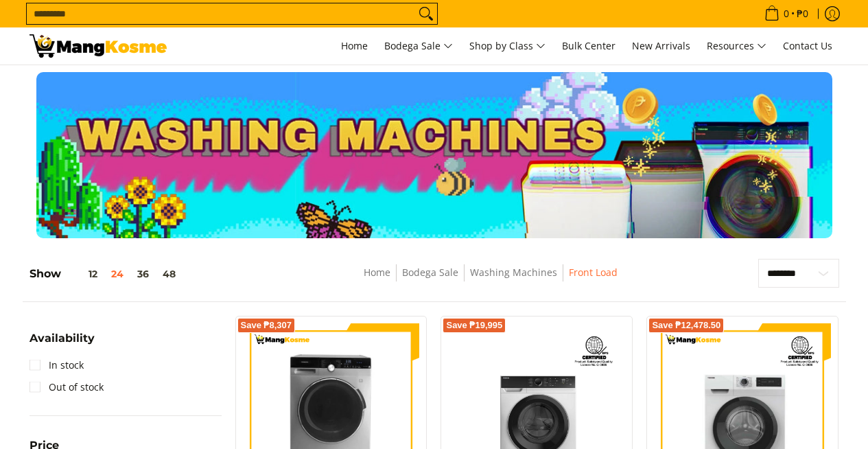 Image resolution: width=868 pixels, height=449 pixels. Describe the element at coordinates (589, 46) in the screenshot. I see `span: Bulk Center` at that location.